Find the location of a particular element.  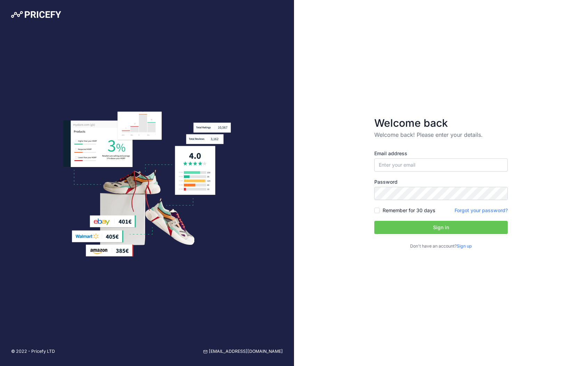

h3: Welcome back is located at coordinates (441, 123).